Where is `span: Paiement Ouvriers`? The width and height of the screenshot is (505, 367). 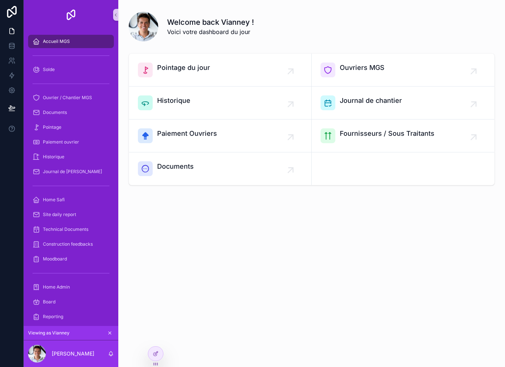 span: Paiement Ouvriers is located at coordinates (187, 134).